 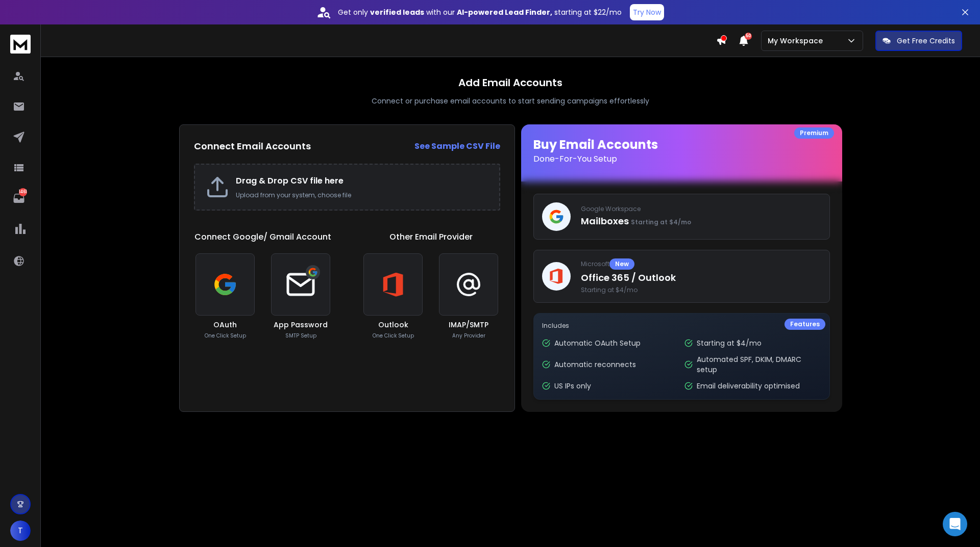 What do you see at coordinates (504, 13) in the screenshot?
I see `strong: AI-powered Lead Finder,` at bounding box center [504, 13].